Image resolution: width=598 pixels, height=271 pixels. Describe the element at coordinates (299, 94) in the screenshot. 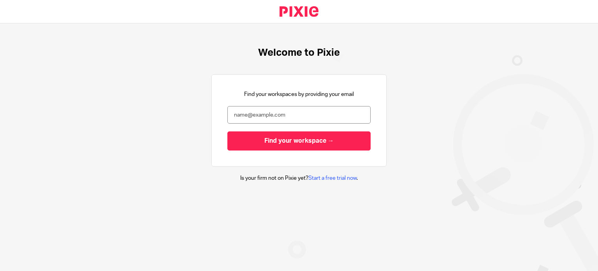

I see `p: Find your workspaces by providing your email` at that location.